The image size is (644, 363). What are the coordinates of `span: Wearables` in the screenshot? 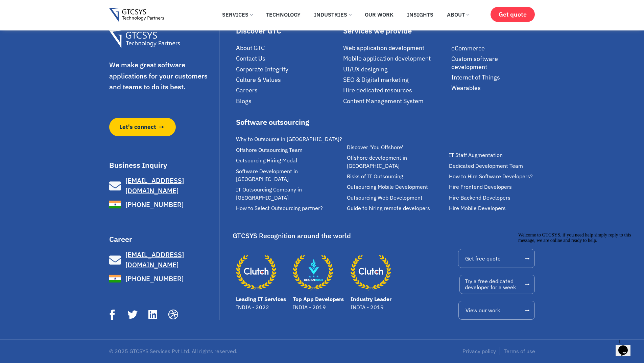 It's located at (466, 88).